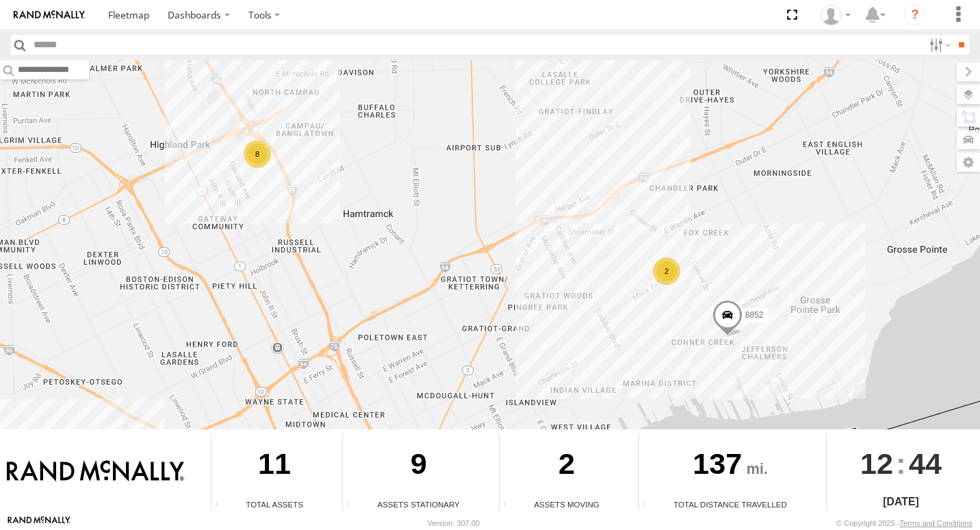 The height and width of the screenshot is (530, 980). What do you see at coordinates (925, 463) in the screenshot?
I see `span: 44` at bounding box center [925, 463].